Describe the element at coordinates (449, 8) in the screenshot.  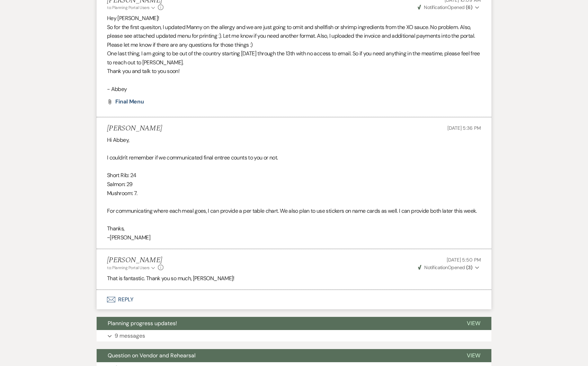
I see `button: NotificationOpened (6)` at that location.